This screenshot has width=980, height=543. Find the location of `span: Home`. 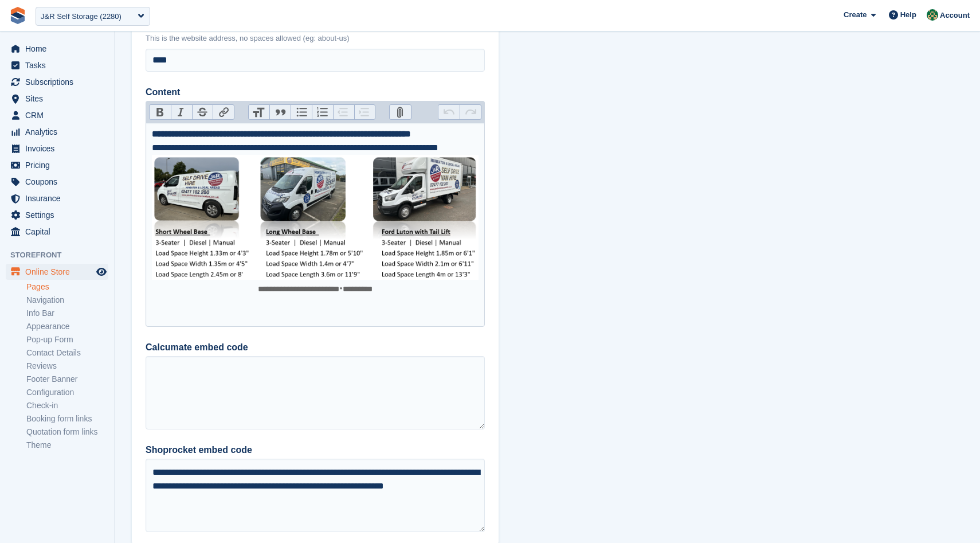

span: Home is located at coordinates (60, 48).